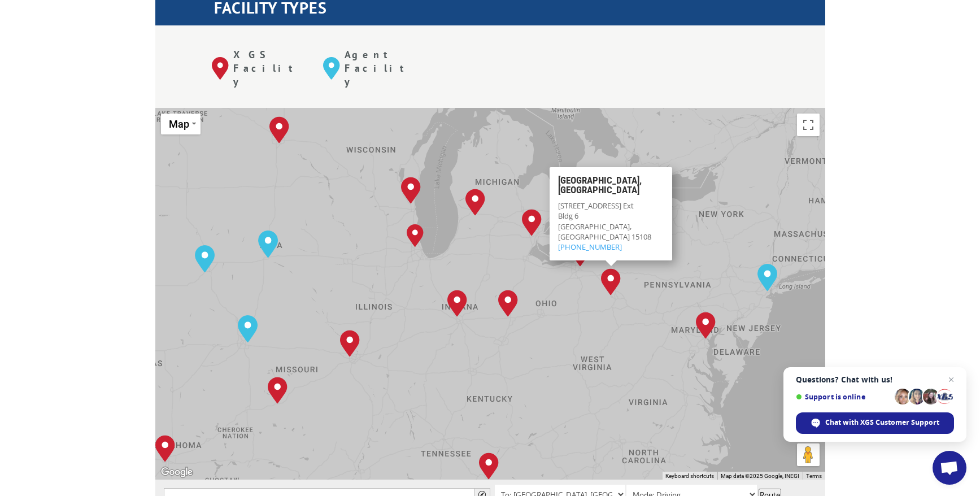 This screenshot has width=980, height=496. I want to click on p: XGS Facility, so click(269, 67).